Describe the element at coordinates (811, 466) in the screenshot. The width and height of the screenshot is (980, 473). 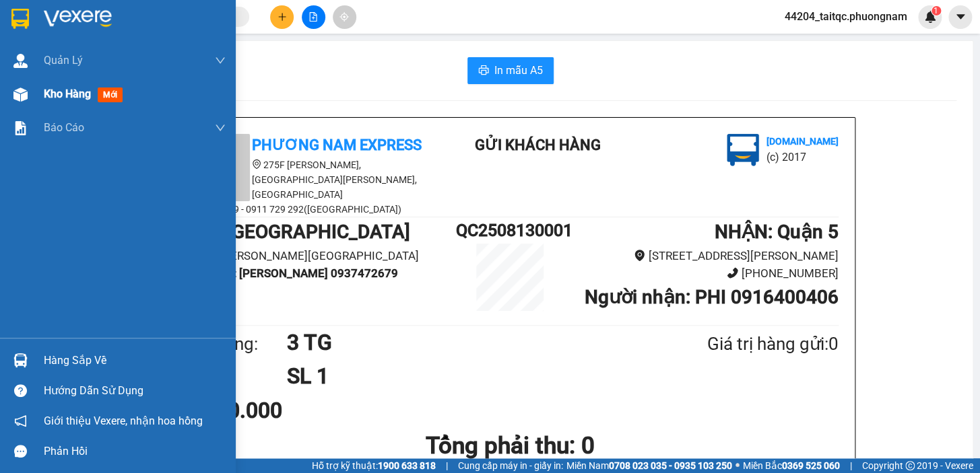
I see `strong: 0369 525 060` at that location.